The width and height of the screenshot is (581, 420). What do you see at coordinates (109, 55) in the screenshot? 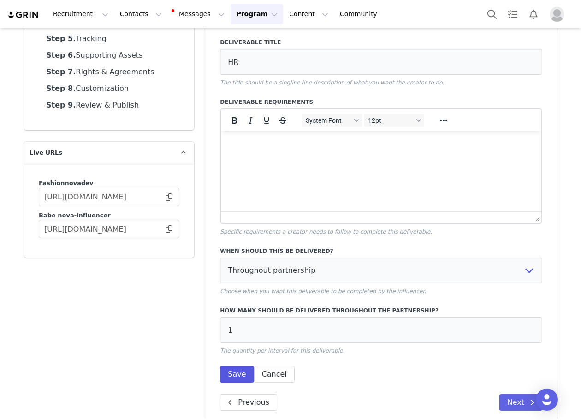
I see `a: Supporting Assets` at bounding box center [109, 55].